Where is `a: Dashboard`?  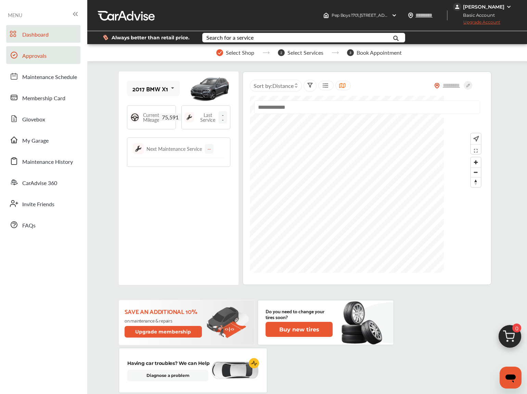 a: Dashboard is located at coordinates (43, 34).